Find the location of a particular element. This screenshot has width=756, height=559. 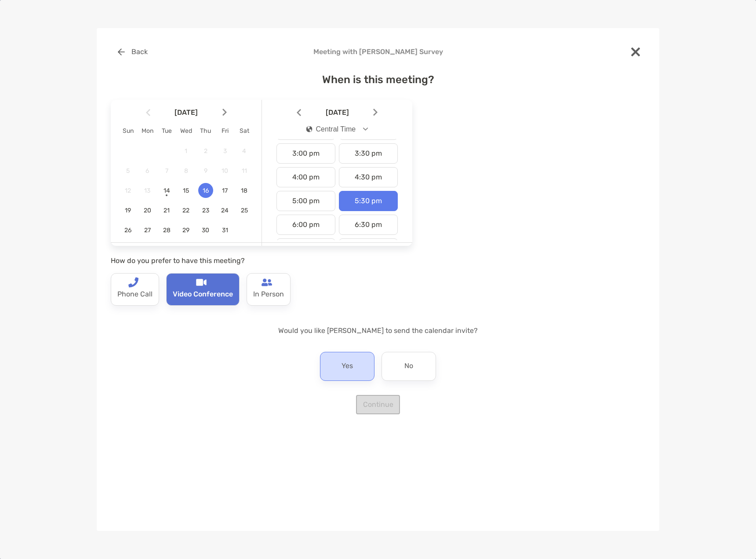

span: 2 is located at coordinates (206, 151).